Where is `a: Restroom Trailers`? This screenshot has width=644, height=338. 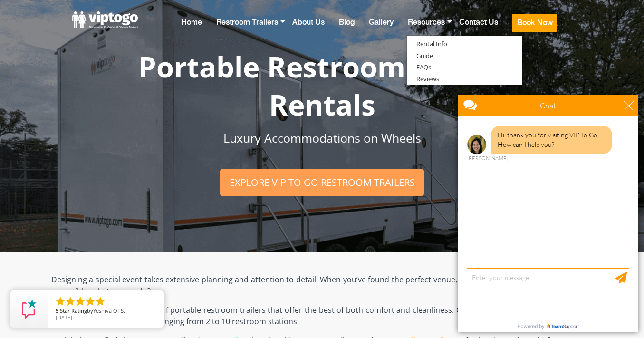 a: Restroom Trailers is located at coordinates (247, 28).